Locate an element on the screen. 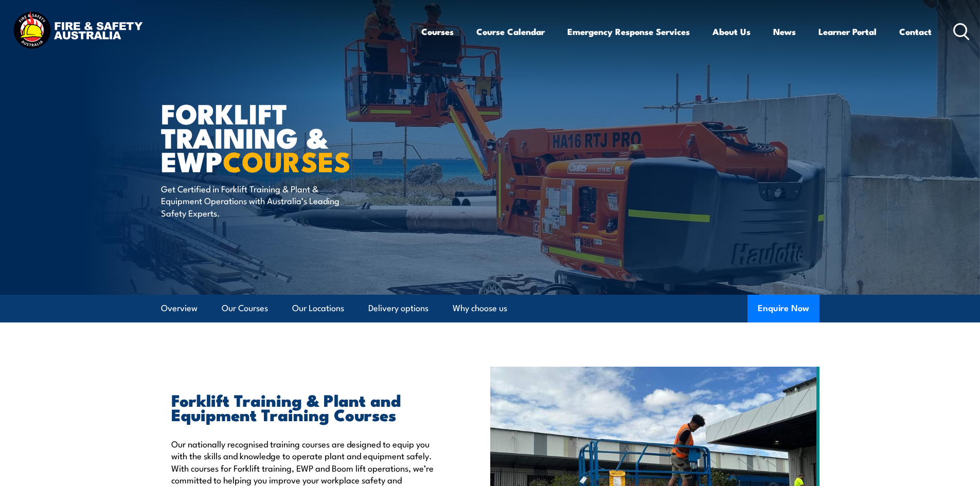 This screenshot has height=486, width=980. h2: Forklift Training & Plant and Equipment Training Courses is located at coordinates (307, 407).